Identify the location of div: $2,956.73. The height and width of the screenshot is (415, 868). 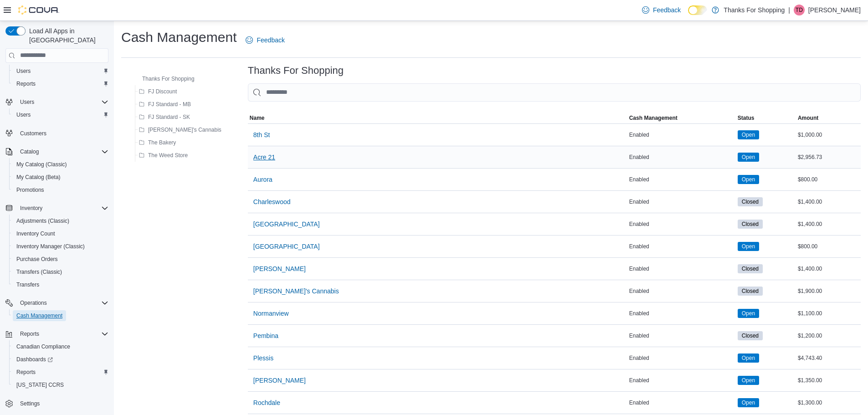
(829, 157).